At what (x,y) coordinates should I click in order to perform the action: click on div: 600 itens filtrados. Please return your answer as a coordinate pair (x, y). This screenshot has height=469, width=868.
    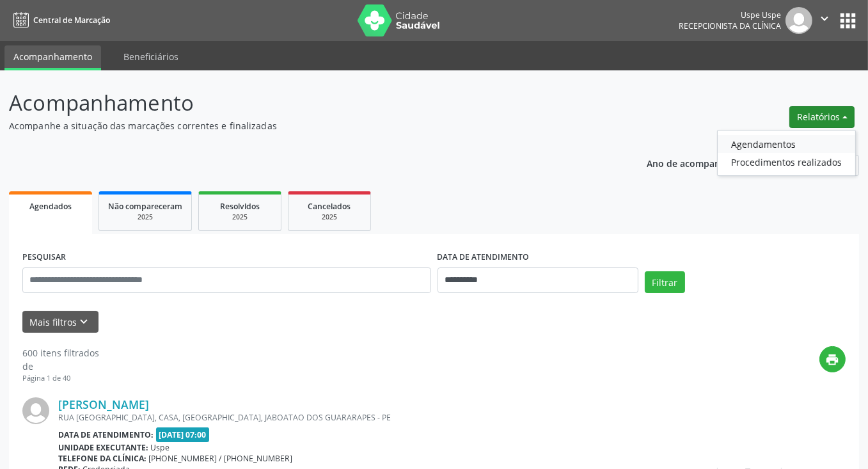
    Looking at the image, I should click on (61, 353).